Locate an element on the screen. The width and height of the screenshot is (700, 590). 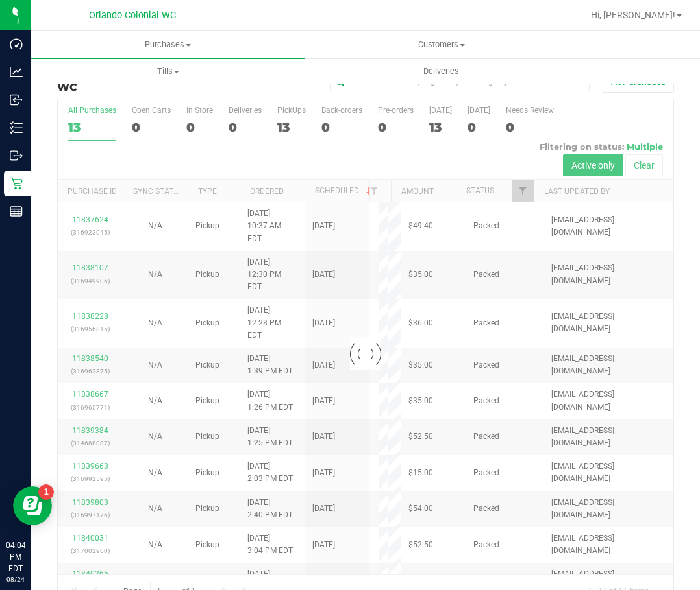
inline-svg: Dashboard is located at coordinates (16, 44).